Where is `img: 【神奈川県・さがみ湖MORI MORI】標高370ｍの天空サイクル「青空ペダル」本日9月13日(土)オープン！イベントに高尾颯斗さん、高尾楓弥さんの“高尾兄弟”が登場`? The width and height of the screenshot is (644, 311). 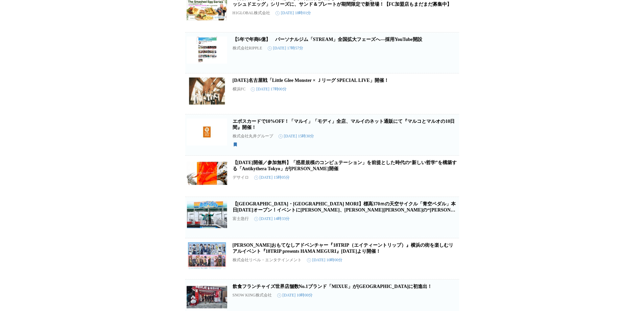 img: 【神奈川県・さがみ湖MORI MORI】標高370ｍの天空サイクル「青空ペダル」本日9月13日(土)オープン！イベントに高尾颯斗さん、高尾楓弥さんの“高尾兄弟”が登場 is located at coordinates (207, 214).